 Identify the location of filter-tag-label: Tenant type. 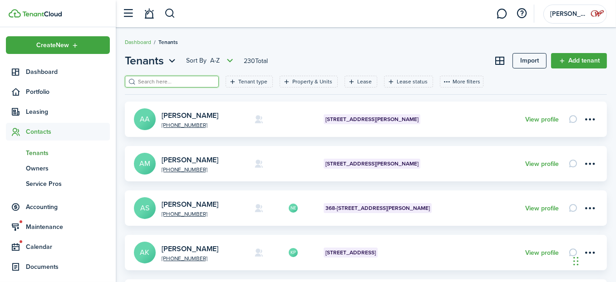
(253, 82).